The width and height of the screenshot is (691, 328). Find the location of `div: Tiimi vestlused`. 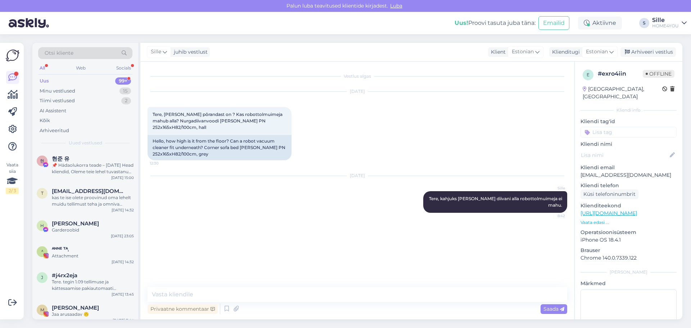

div: Tiimi vestlused is located at coordinates (57, 101).